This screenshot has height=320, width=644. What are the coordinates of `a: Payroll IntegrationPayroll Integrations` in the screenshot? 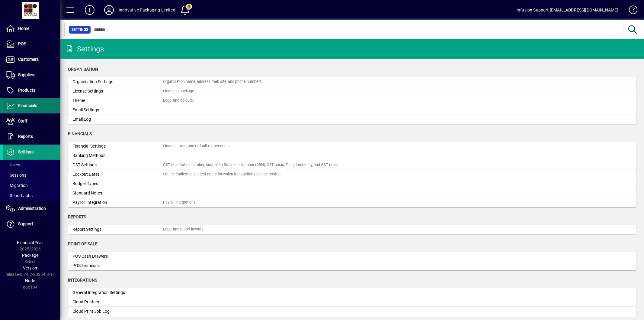 It's located at (352, 202).